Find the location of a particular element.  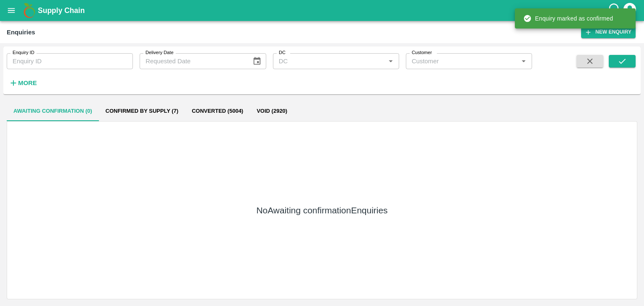

div: customer-support is located at coordinates (615, 11).